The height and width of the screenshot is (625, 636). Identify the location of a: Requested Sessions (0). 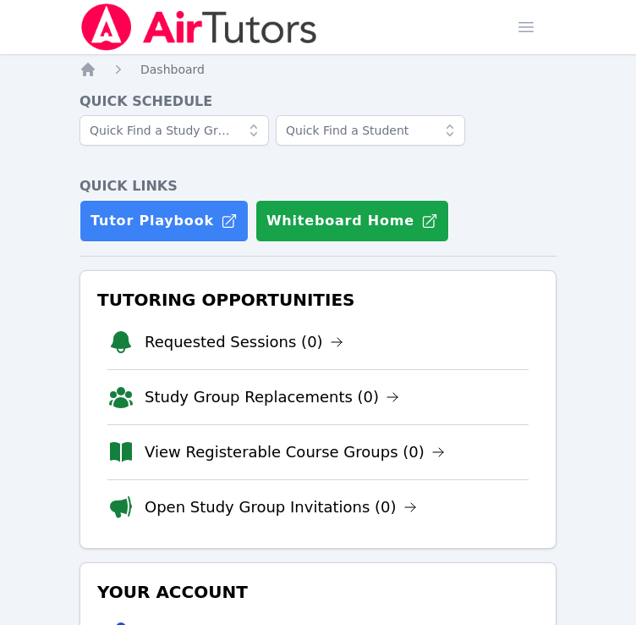
(244, 342).